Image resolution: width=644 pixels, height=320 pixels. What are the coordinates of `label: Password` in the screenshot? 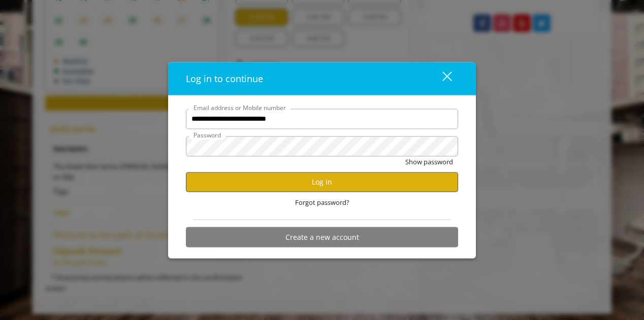 It's located at (207, 135).